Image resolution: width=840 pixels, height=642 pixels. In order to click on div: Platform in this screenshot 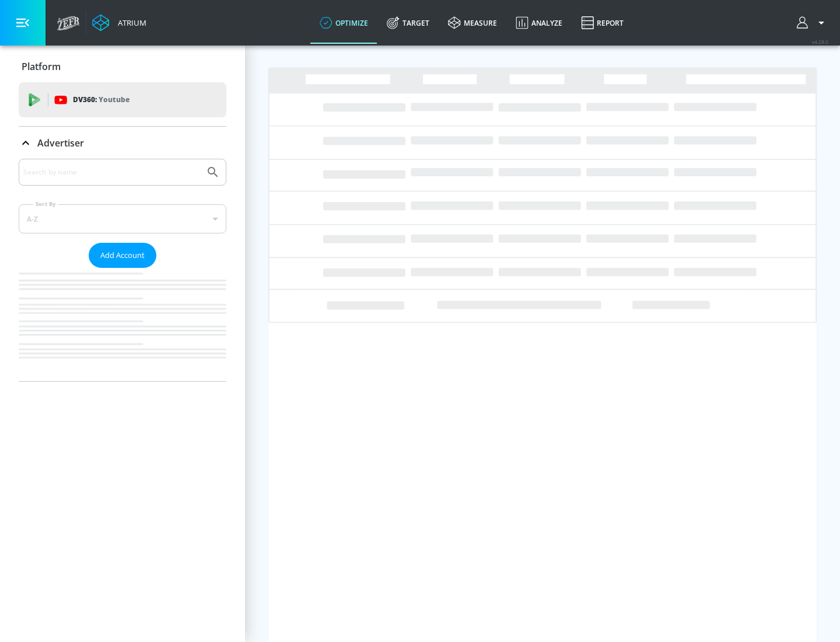, I will do `click(123, 67)`.